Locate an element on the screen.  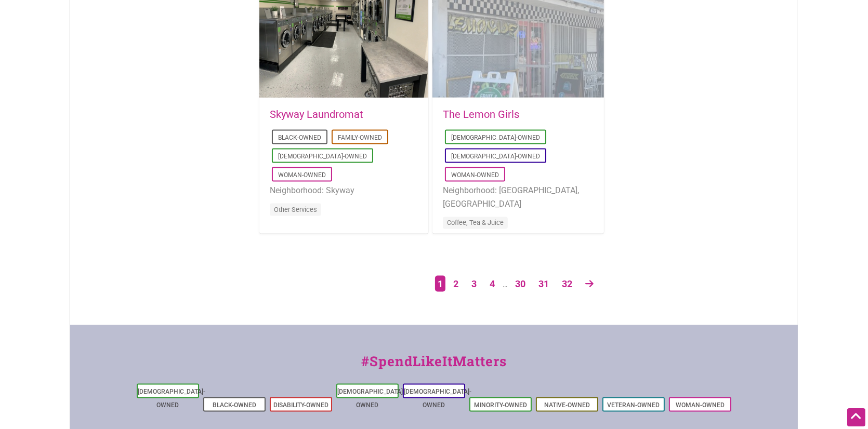
a: Page 4 is located at coordinates (492, 284).